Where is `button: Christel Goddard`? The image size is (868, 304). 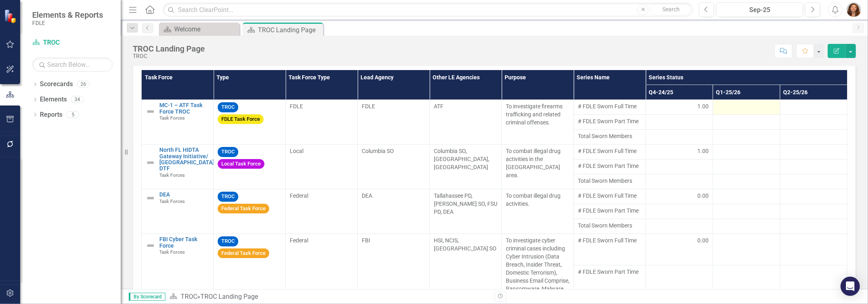
button: Christel Goddard is located at coordinates (854, 10).